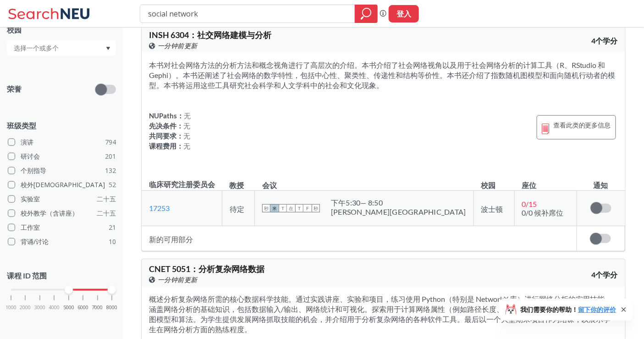  Describe the element at coordinates (33, 170) in the screenshot. I see `font: 个别指导` at that location.